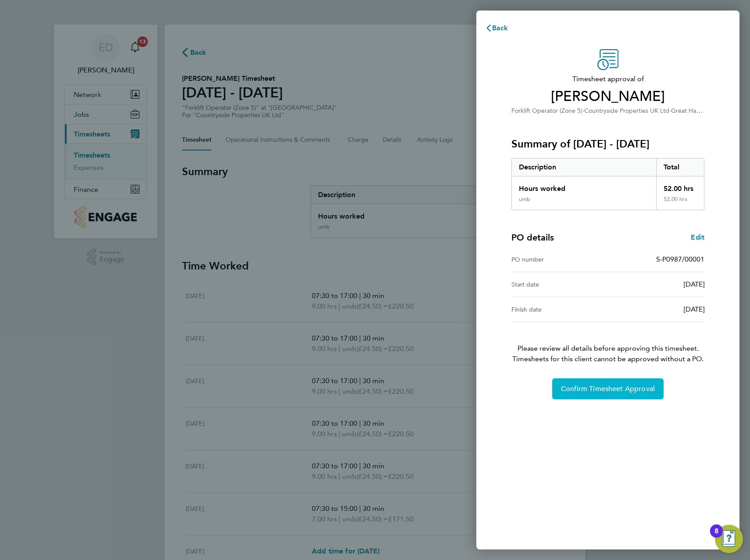 This screenshot has height=560, width=750. I want to click on button: Confirm Timesheet Approval, so click(608, 389).